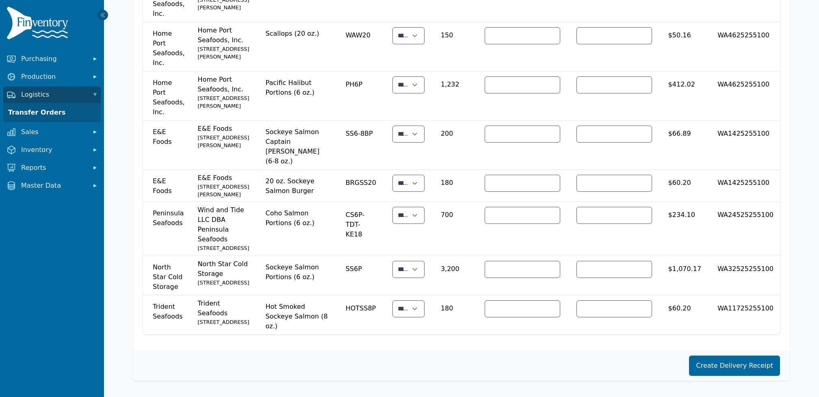 The width and height of the screenshot is (819, 397). Describe the element at coordinates (52, 59) in the screenshot. I see `button: Purchasing` at that location.